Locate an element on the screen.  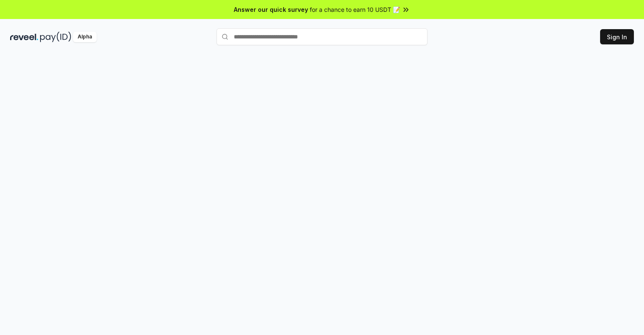
div: Alpha is located at coordinates (84, 37).